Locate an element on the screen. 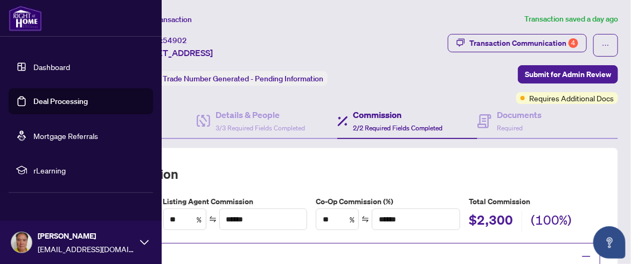 The image size is (631, 264). a: Dashboard is located at coordinates (52, 67).